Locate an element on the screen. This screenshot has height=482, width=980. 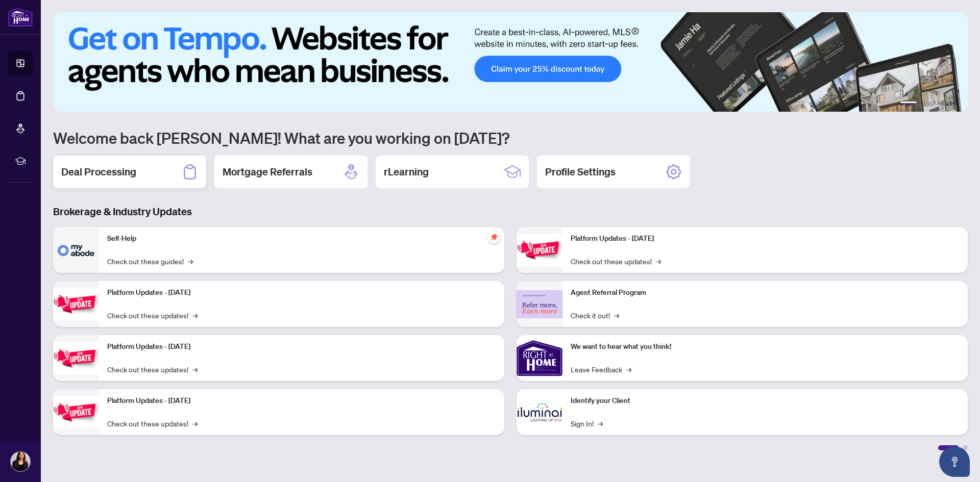
img: Identify your Client is located at coordinates (539, 412).